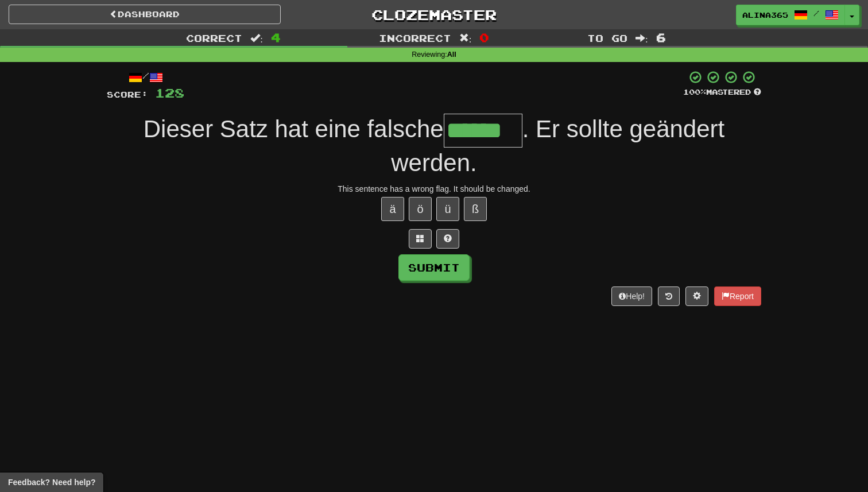  I want to click on button: Single letter hint - you only get 1 per sentence and score half the points! alt+h, so click(448, 239).